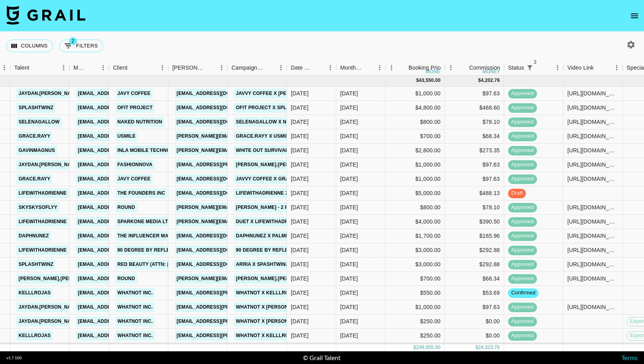 The height and width of the screenshot is (364, 644). What do you see at coordinates (593, 179) in the screenshot?
I see `div: https://www.tiktok.com/@grace.rayy/video/7534735079432670494?_r=1&_t=ZP-8ybAUpBlvzT` at bounding box center [593, 179].